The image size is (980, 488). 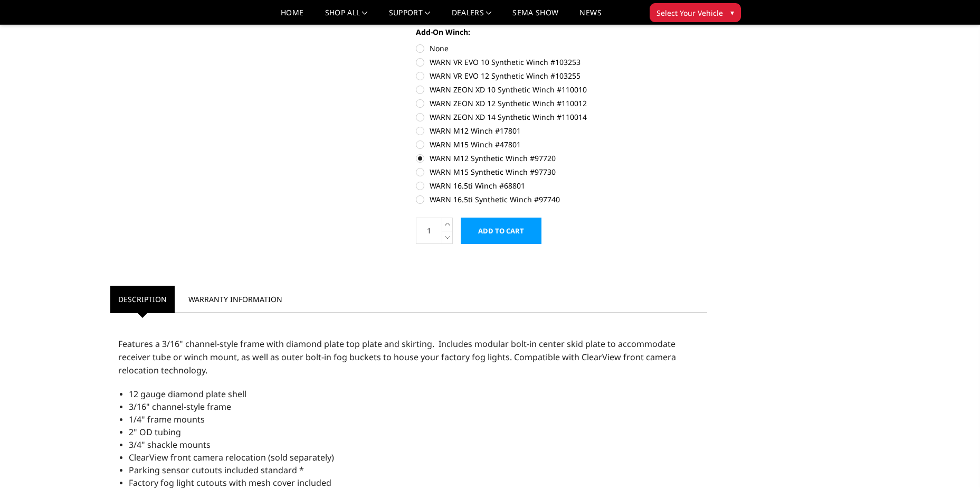 I want to click on input: Add to Cart, so click(x=501, y=231).